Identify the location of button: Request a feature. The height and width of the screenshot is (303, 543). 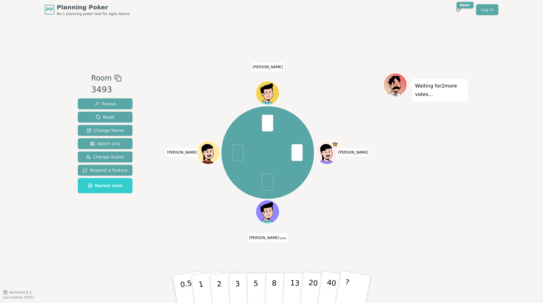
(105, 170).